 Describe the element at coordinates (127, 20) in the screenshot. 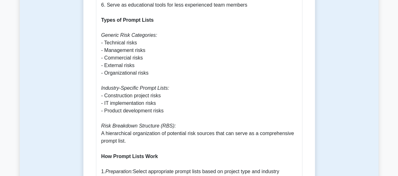

I see `b: Types of Prompt Lists` at that location.